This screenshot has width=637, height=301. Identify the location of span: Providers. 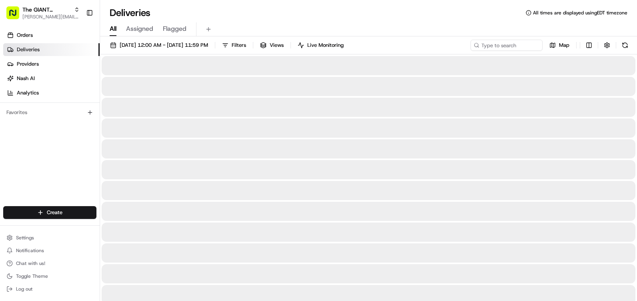
(28, 64).